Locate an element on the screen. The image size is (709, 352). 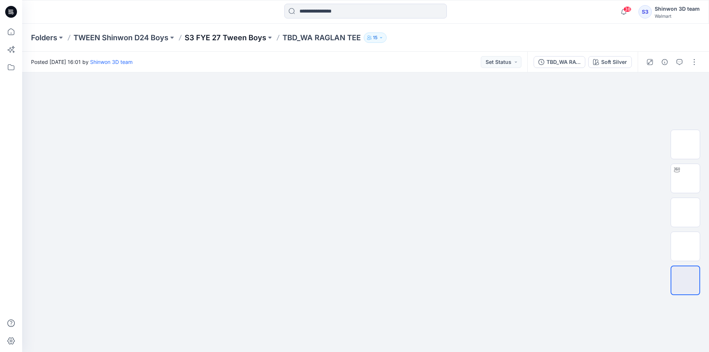
a: S3 FYE 27 Tween Boys is located at coordinates (225, 38).